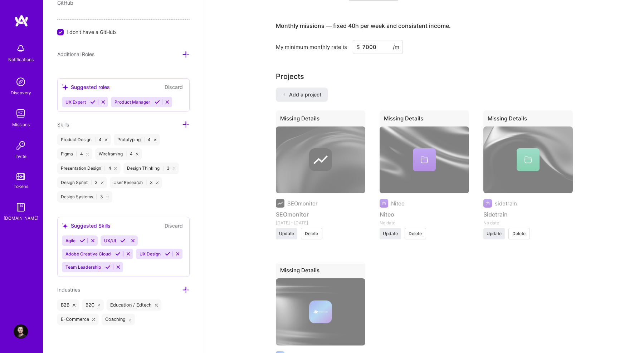 This screenshot has height=353, width=644. What do you see at coordinates (21, 114) in the screenshot?
I see `img: teamwork` at bounding box center [21, 114].